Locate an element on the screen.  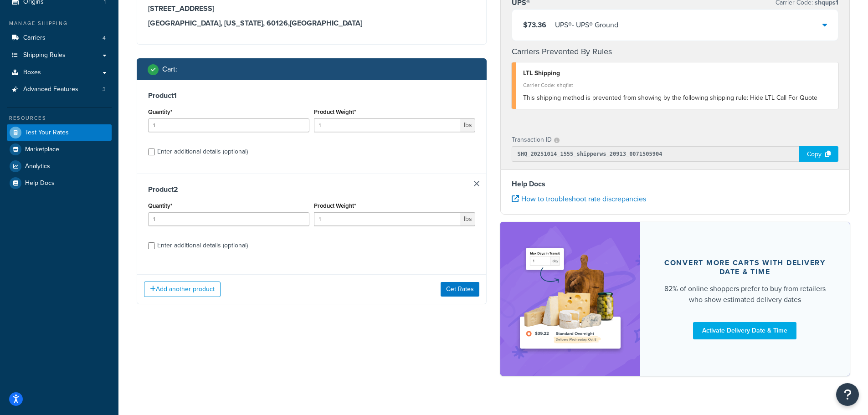
a: Test Your Rates is located at coordinates (60, 132).